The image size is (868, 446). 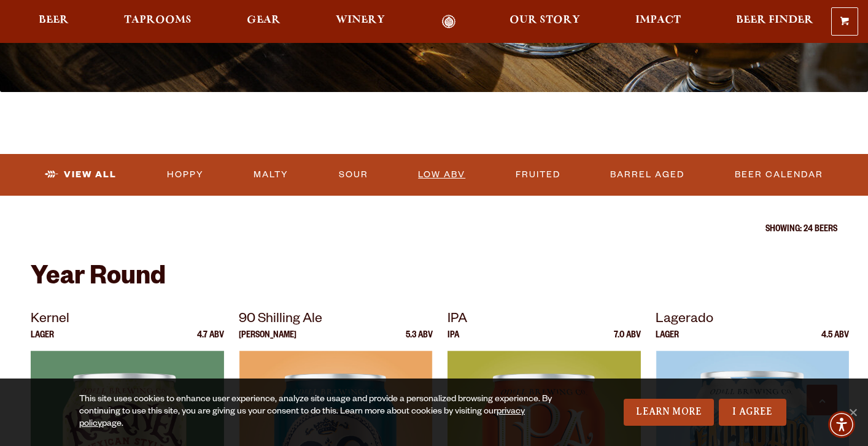 What do you see at coordinates (835, 341) in the screenshot?
I see `p: 4.5 ABV` at bounding box center [835, 341].